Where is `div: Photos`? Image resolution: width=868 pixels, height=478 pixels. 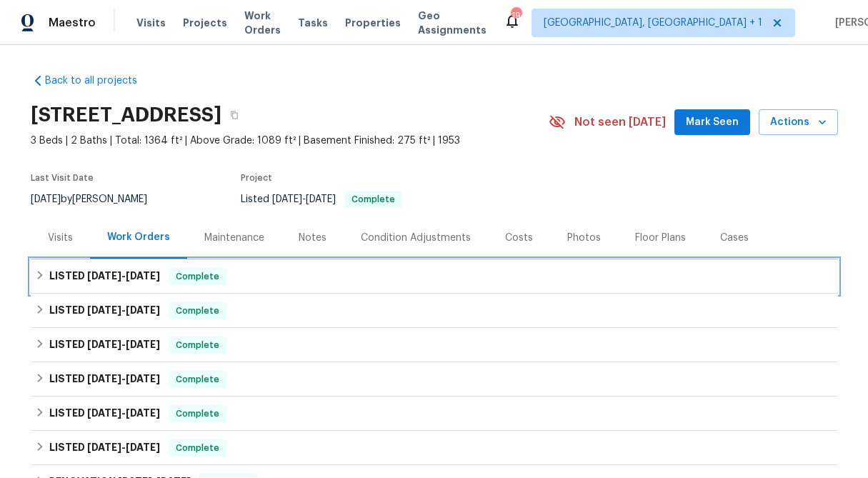
div: Photos is located at coordinates (584, 238).